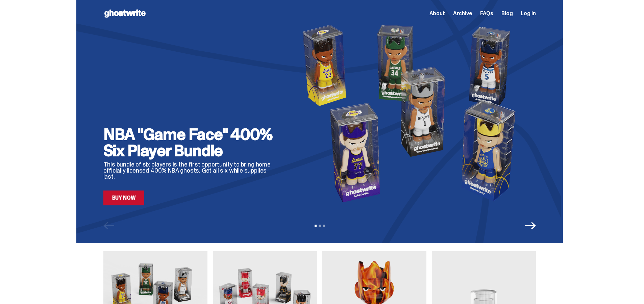 Image resolution: width=644 pixels, height=304 pixels. What do you see at coordinates (487, 14) in the screenshot?
I see `a: FAQs` at bounding box center [487, 14].